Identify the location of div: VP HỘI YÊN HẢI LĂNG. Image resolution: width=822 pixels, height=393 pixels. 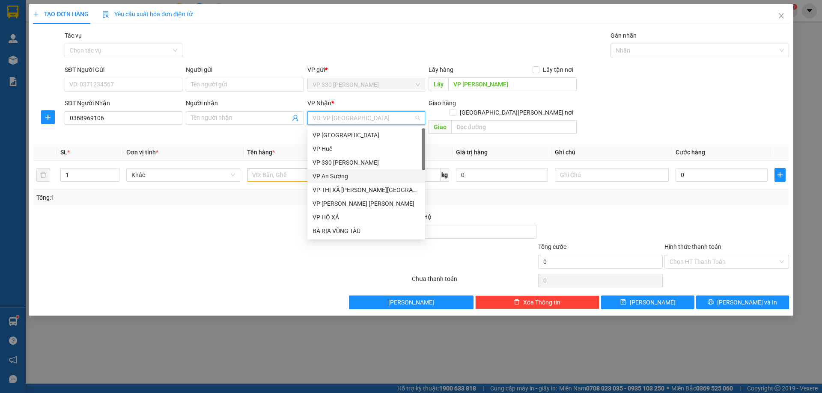
(366, 204).